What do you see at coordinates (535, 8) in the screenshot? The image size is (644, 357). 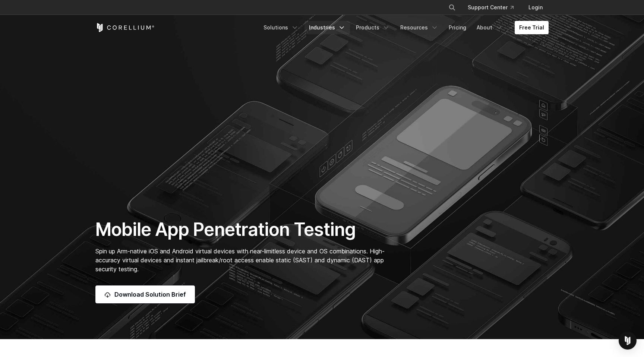 I see `a: Login` at bounding box center [535, 8].